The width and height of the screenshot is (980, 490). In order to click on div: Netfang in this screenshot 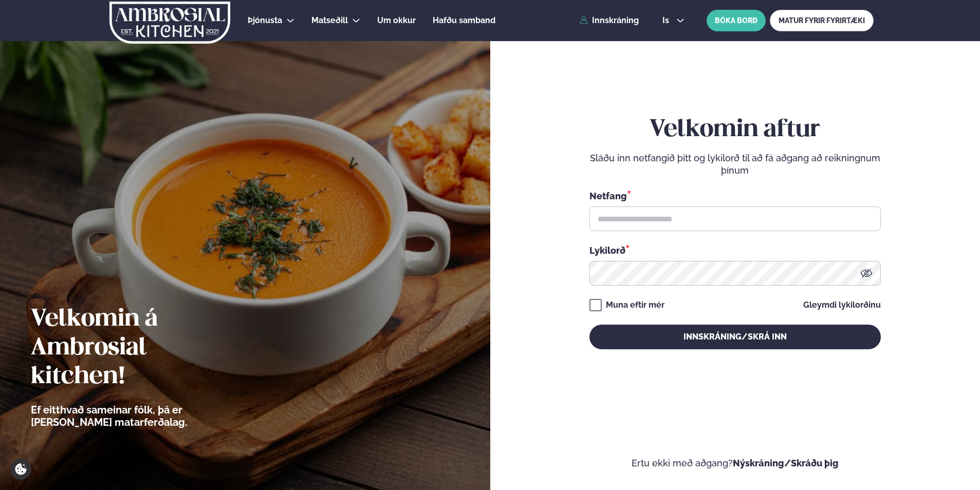, I will do `click(734, 196)`.